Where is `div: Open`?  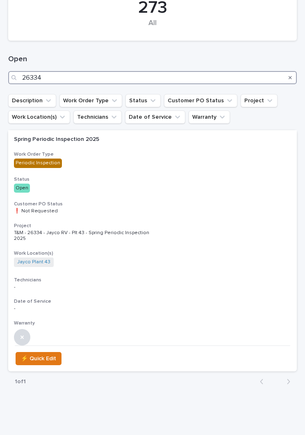
div: Open is located at coordinates (22, 188).